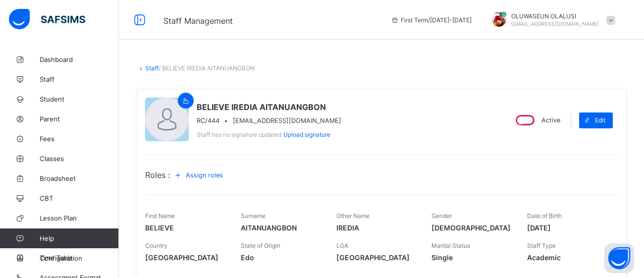 Image resolution: width=644 pixels, height=278 pixels. Describe the element at coordinates (551, 120) in the screenshot. I see `span: Active` at that location.